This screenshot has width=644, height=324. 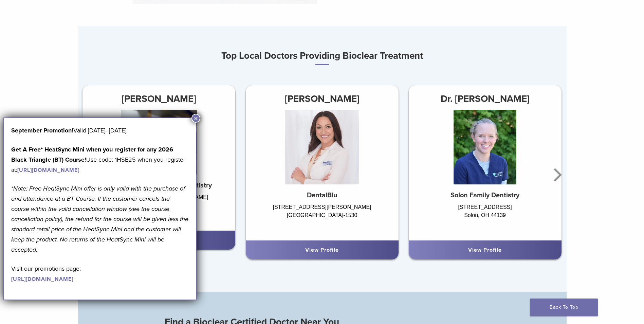 I want to click on h3: Top Local Doctors Providing Bioclear Treatment, so click(x=322, y=56).